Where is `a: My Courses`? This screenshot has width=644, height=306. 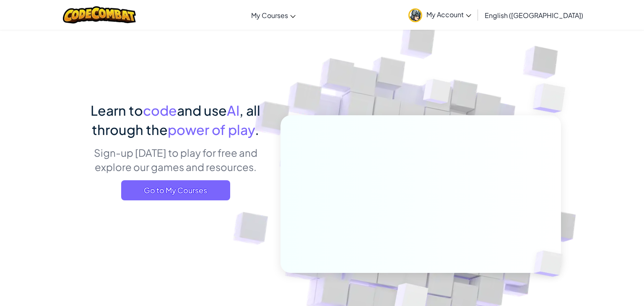 a: My Courses is located at coordinates (273, 15).